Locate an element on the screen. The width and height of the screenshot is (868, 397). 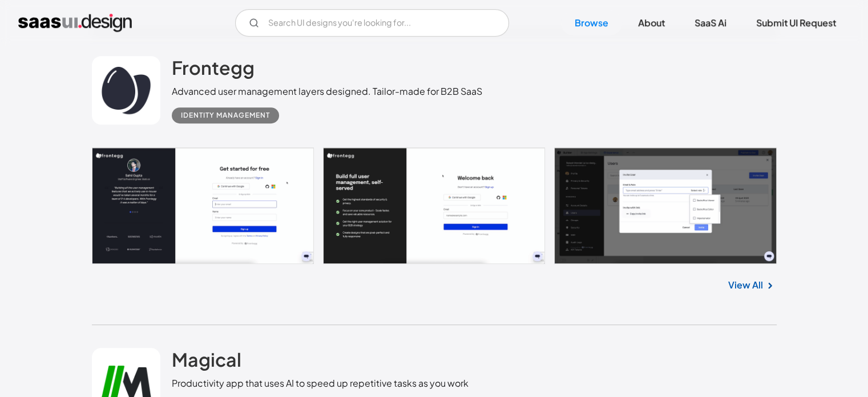
a: SaaS Ai is located at coordinates (711, 23).